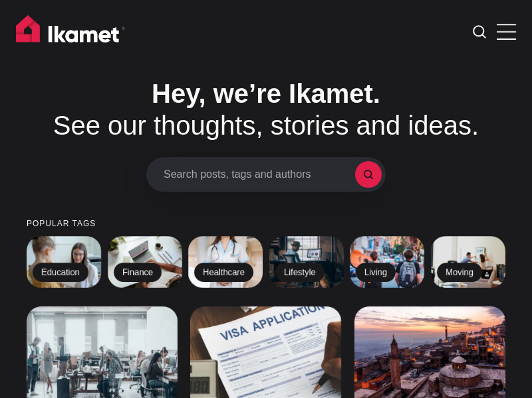 Image resolution: width=532 pixels, height=398 pixels. What do you see at coordinates (468, 263) in the screenshot?
I see `a: Moving` at bounding box center [468, 263].